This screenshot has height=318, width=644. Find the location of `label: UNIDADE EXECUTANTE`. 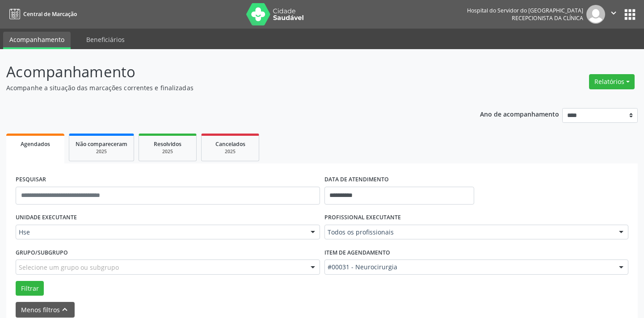

label: UNIDADE EXECUTANTE is located at coordinates (46, 218).